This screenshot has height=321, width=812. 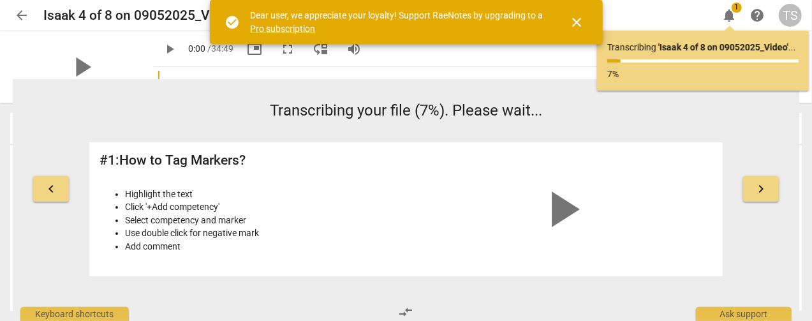 I want to click on button: Picture in picture, so click(x=254, y=49).